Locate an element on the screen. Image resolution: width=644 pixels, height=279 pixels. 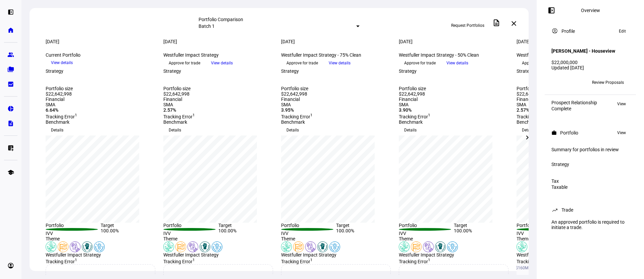
button: Edit is located at coordinates (622, 31).